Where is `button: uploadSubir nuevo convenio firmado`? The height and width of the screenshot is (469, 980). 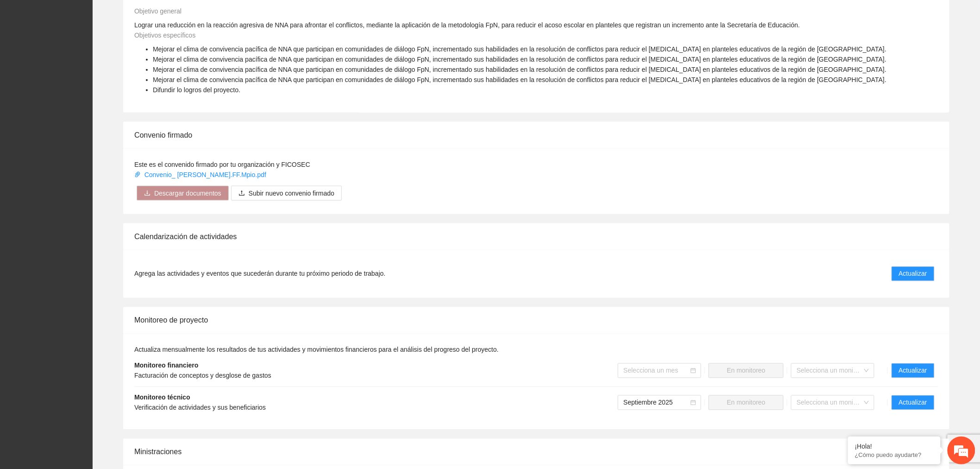
button: uploadSubir nuevo convenio firmado is located at coordinates (286, 194).